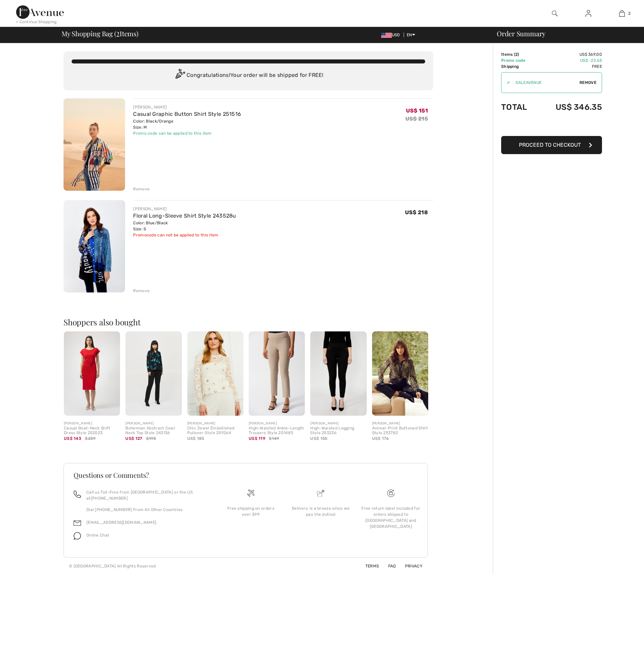  Describe the element at coordinates (215, 431) in the screenshot. I see `div: Chic Jewel Embellished Pullover Style 259264` at that location.